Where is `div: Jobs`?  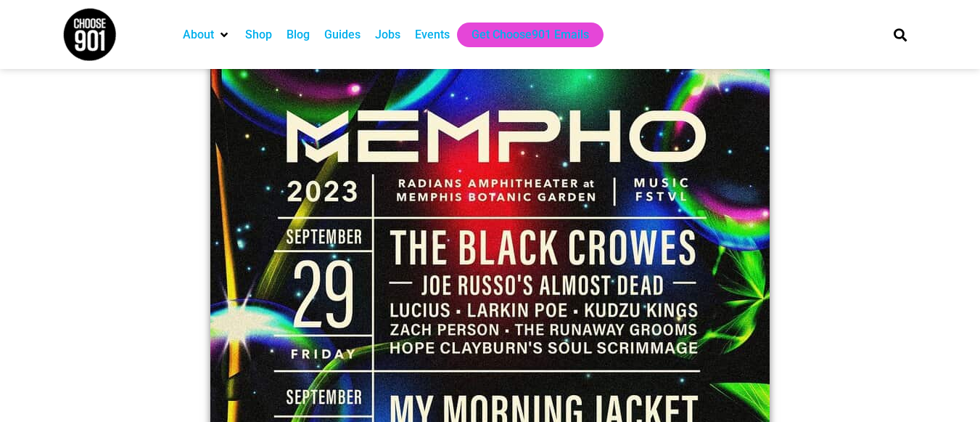
div: Jobs is located at coordinates (388, 35).